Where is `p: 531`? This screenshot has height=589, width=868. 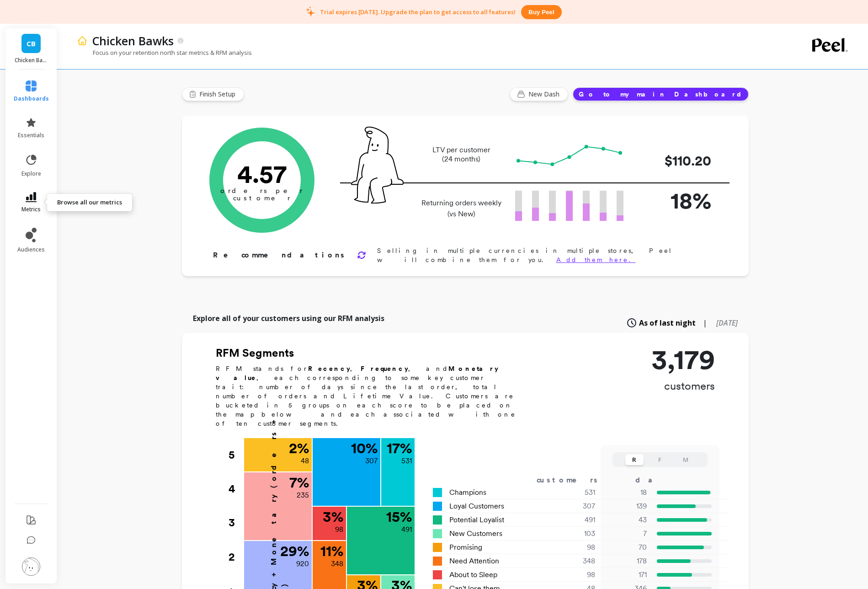 p: 531 is located at coordinates (406, 461).